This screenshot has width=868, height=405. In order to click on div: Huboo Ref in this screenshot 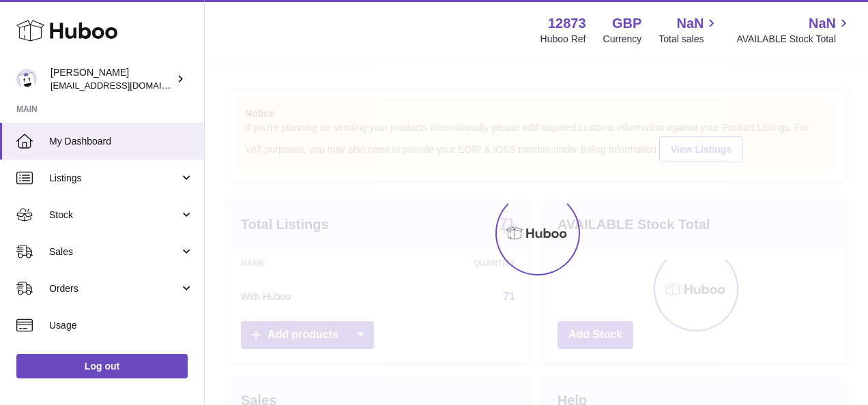, I will do `click(563, 39)`.